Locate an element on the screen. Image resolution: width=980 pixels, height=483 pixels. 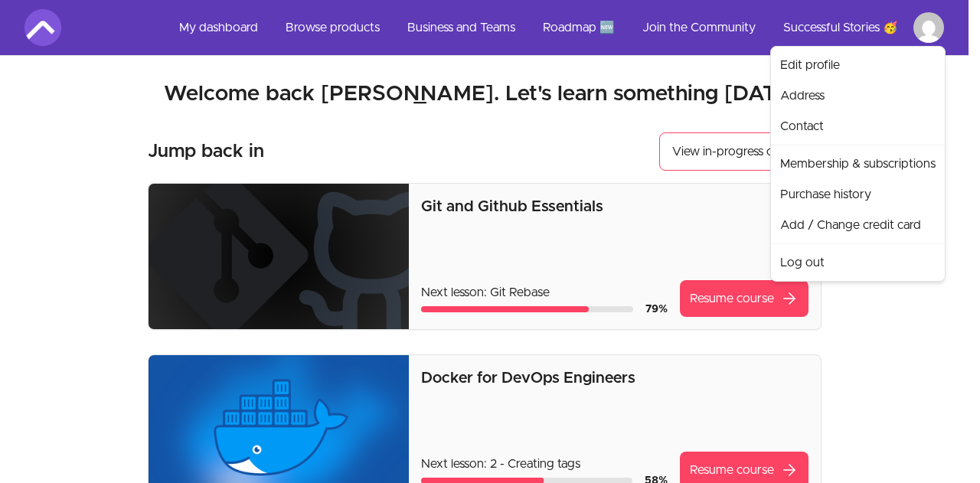
a: Add / Change credit card is located at coordinates (857, 225).